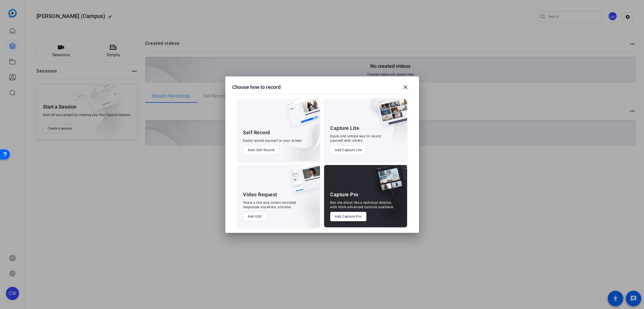 The image size is (644, 309). What do you see at coordinates (296, 136) in the screenshot?
I see `img: embarkstudio-self-record.png` at bounding box center [296, 136].